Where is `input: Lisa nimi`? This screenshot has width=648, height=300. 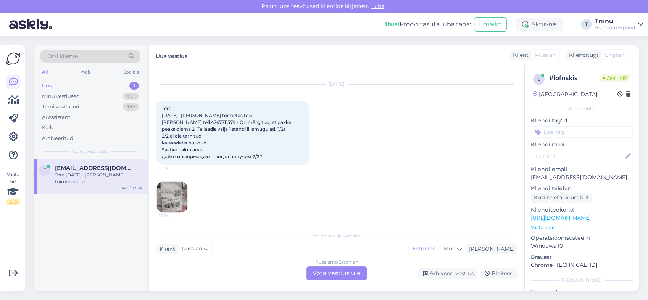
input: Lisa nimi is located at coordinates (577, 156).